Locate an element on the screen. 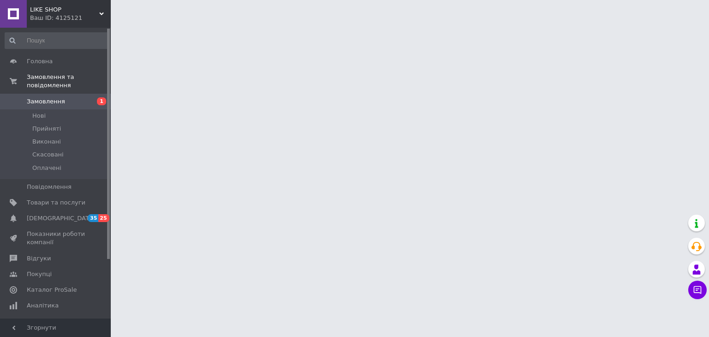 The width and height of the screenshot is (709, 337). span: LIKE SHOP is located at coordinates (65, 10).